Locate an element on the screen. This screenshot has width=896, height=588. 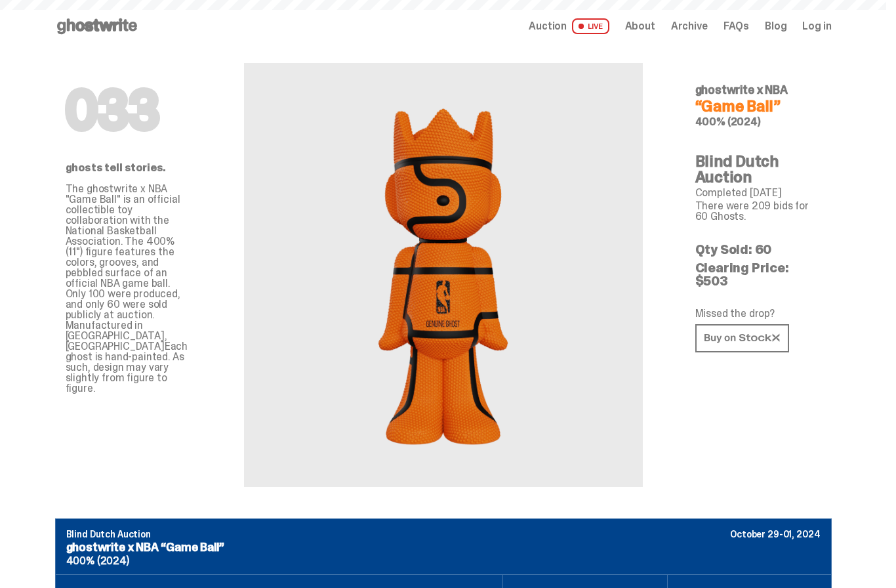
h4: Blind Dutch Auction is located at coordinates (758, 169).